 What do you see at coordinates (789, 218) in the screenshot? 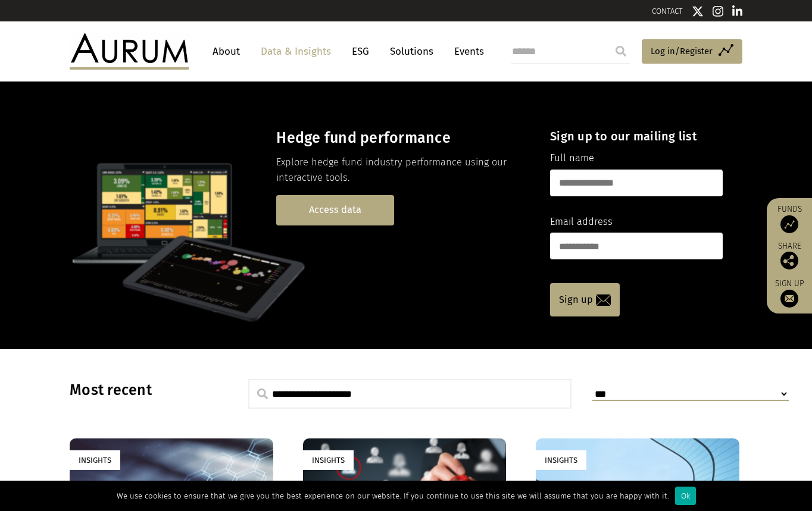
I see `a: Funds` at bounding box center [789, 218].